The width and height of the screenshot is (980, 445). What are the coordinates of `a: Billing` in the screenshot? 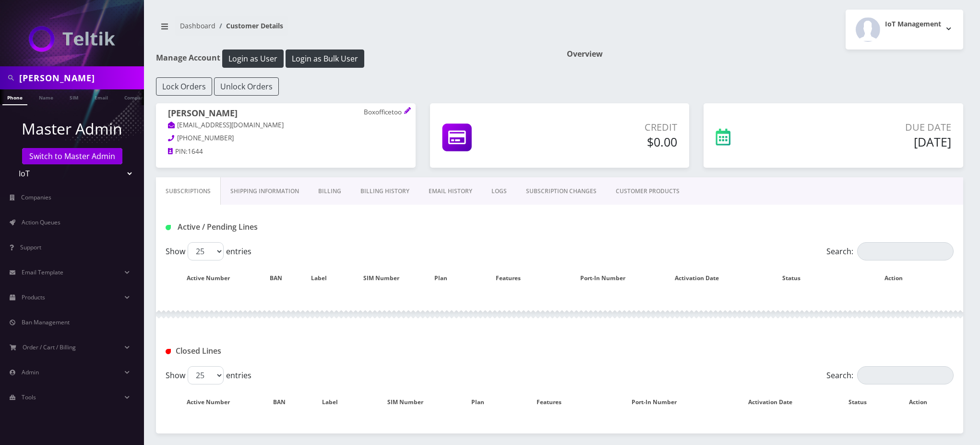 It's located at (330, 191).